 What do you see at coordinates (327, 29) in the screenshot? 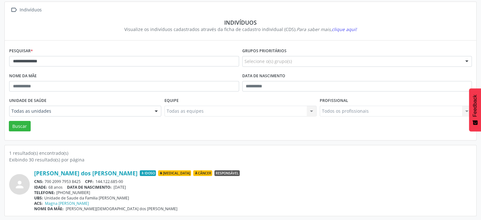
I see `i: Para saber mais,` at bounding box center [327, 29].